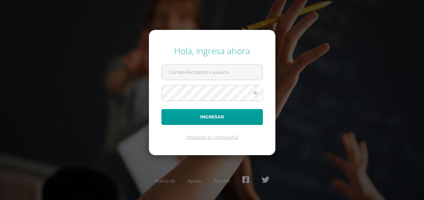  What do you see at coordinates (222, 181) in the screenshot?
I see `a: Presskit` at bounding box center [222, 181].